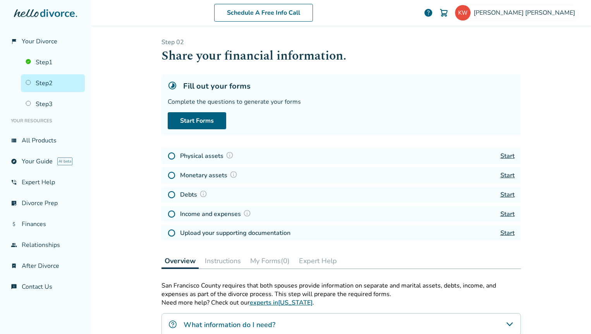 This screenshot has height=334, width=591. I want to click on a: attach_moneyFinances, so click(45, 224).